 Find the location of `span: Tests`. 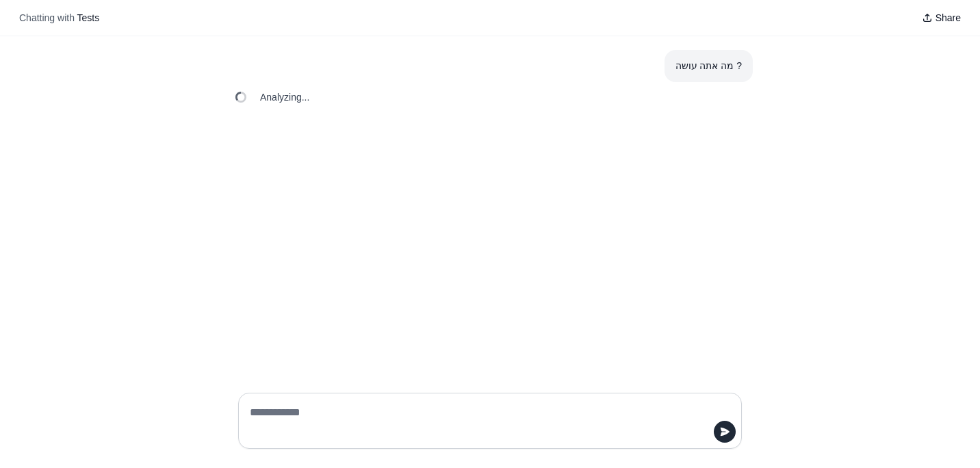

span: Tests is located at coordinates (89, 18).